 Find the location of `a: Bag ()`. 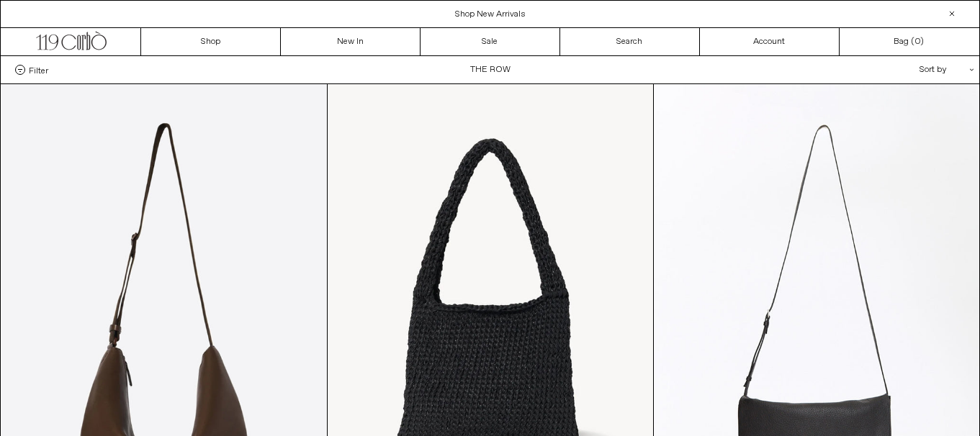

a: Bag () is located at coordinates (910, 42).